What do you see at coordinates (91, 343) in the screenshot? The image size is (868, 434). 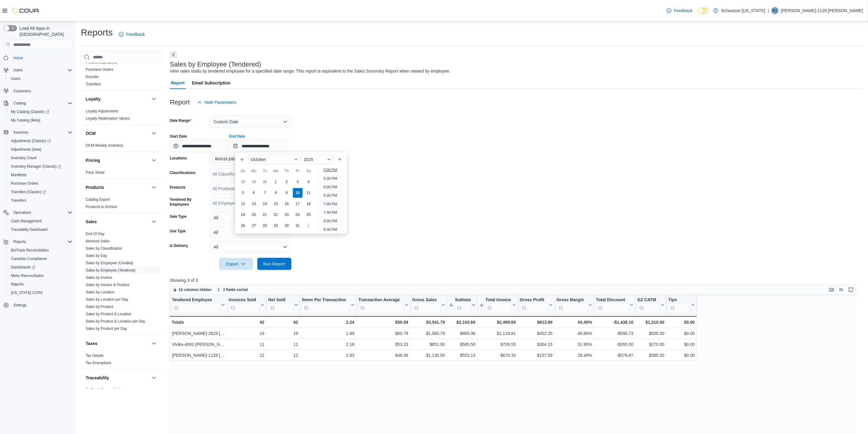 I see `h3: Taxes` at bounding box center [91, 343].